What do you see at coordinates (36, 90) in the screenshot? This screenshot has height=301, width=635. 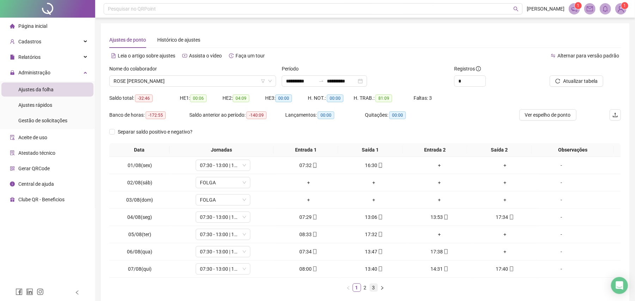 I see `span: Ajustes da folha` at bounding box center [36, 90].